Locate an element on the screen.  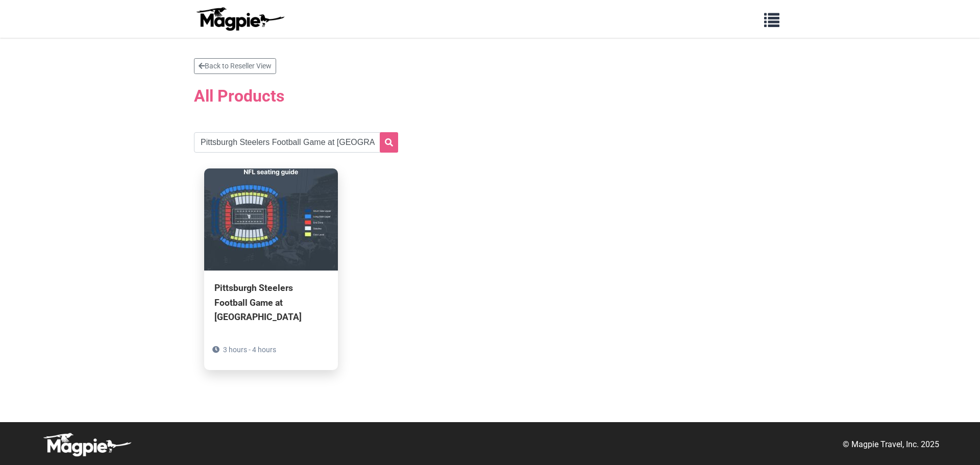
h2: All Products is located at coordinates (490, 96).